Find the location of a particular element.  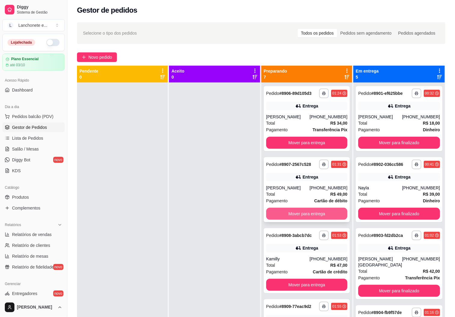

a: Relatório de clientes is located at coordinates (33, 245).